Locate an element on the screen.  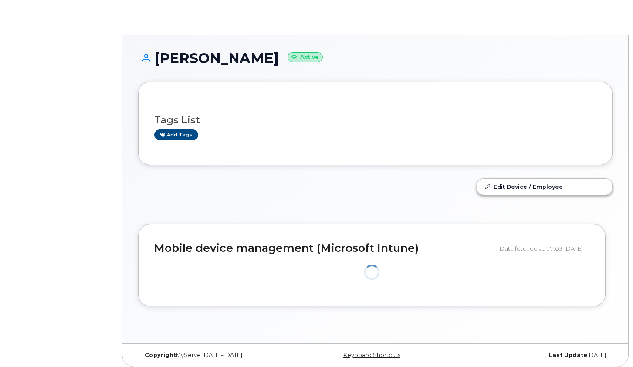
a: Edit Device / Employee is located at coordinates (545, 187).